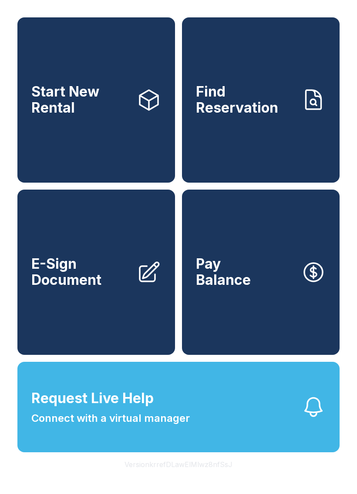 Image resolution: width=357 pixels, height=494 pixels. Describe the element at coordinates (260, 100) in the screenshot. I see `a: Find Reservation` at that location.